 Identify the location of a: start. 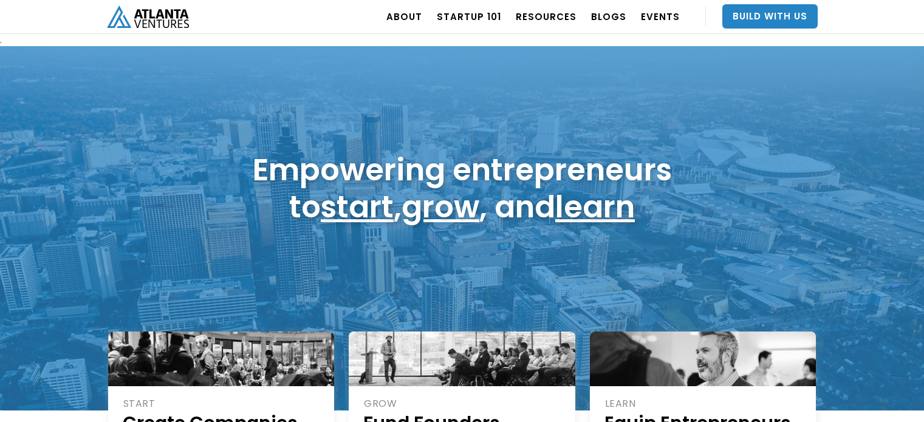
(357, 206).